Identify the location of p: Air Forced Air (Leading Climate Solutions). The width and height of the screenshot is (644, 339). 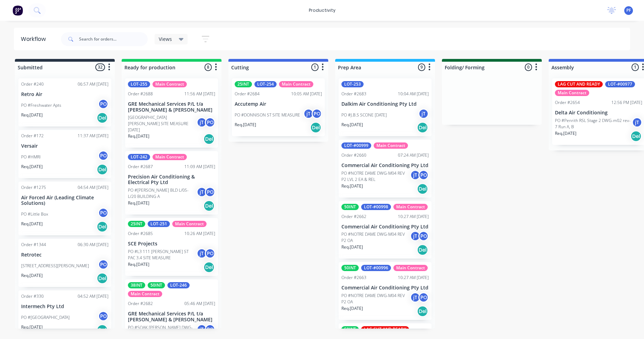
(65, 200).